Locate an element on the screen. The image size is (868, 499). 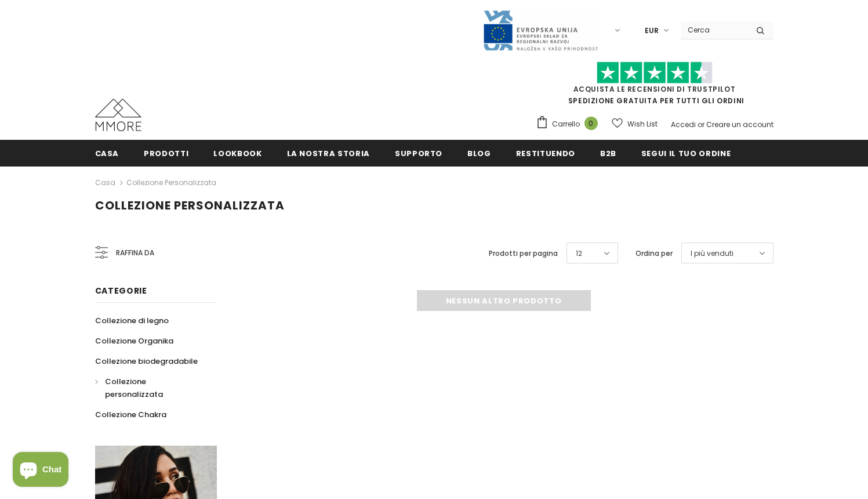
a: Creare un account is located at coordinates (740, 124).